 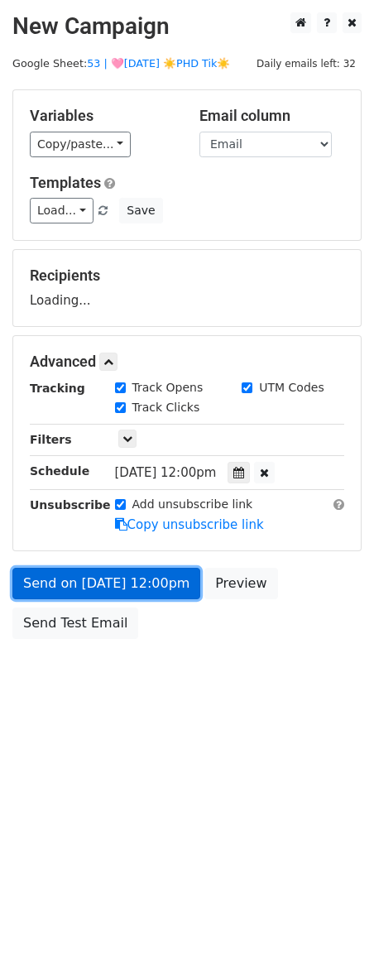 What do you see at coordinates (50, 440) in the screenshot?
I see `strong: Filters` at bounding box center [50, 440].